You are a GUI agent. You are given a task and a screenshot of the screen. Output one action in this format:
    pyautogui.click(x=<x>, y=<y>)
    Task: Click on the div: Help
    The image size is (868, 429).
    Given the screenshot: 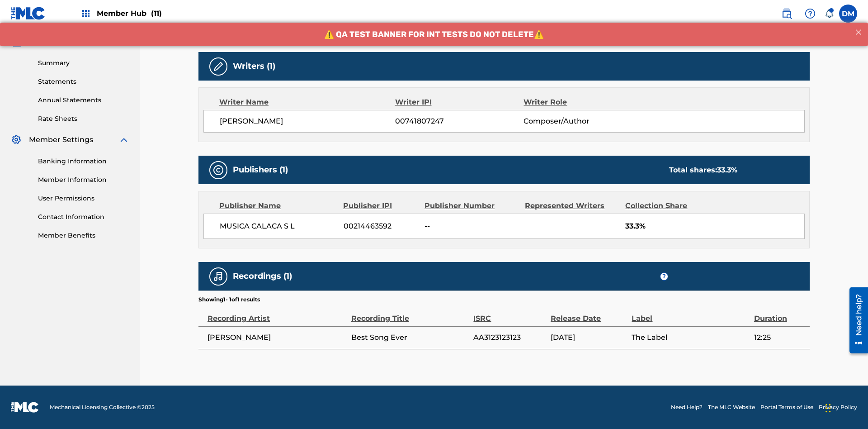 What is the action you would take?
    pyautogui.click(x=810, y=13)
    